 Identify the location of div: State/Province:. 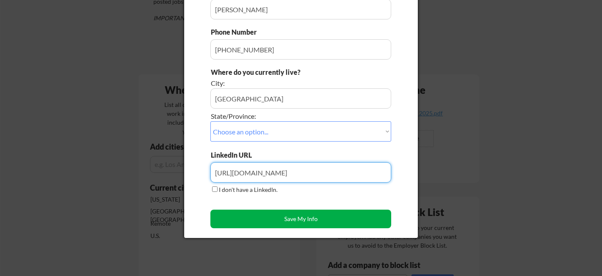
(277, 116).